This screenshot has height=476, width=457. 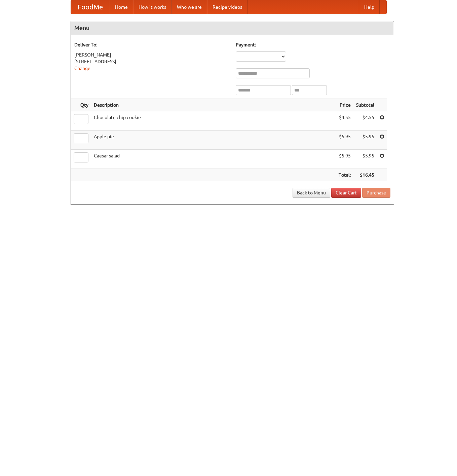 I want to click on a: Help, so click(x=369, y=7).